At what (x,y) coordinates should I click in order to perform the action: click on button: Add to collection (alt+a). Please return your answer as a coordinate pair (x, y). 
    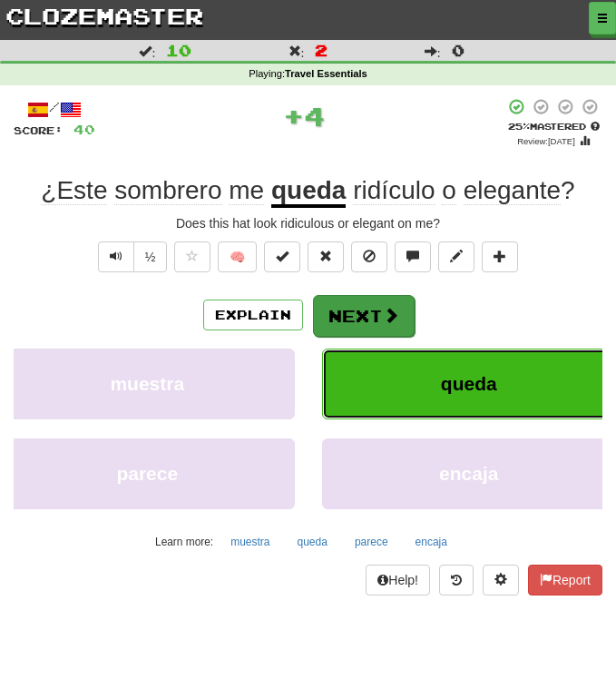
    Looking at the image, I should click on (500, 257).